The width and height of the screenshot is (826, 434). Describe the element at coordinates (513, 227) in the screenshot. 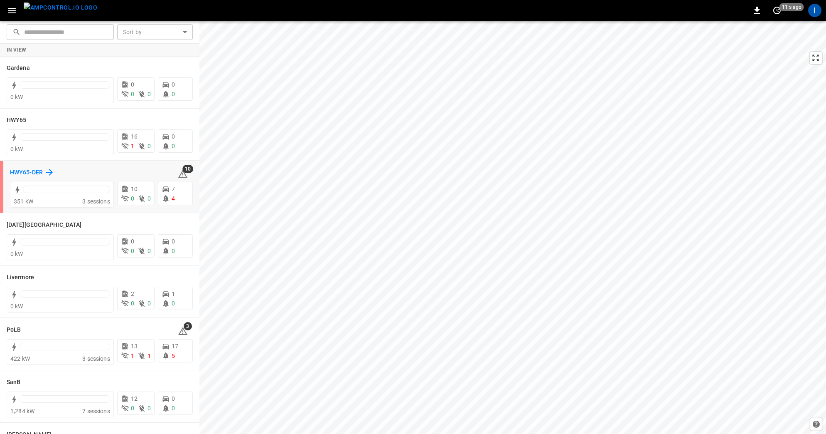

I see `canvas: Map` at that location.